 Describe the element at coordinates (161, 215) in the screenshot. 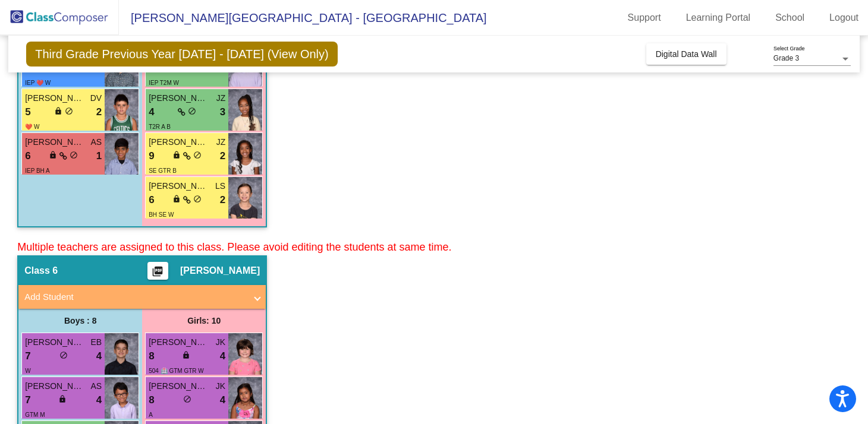

I see `span: BH SE W` at that location.